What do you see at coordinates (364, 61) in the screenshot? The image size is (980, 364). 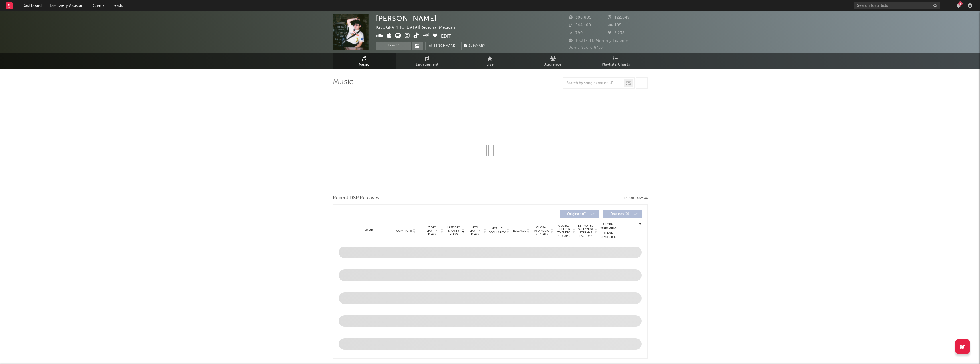 I see `a: Music` at bounding box center [364, 61].